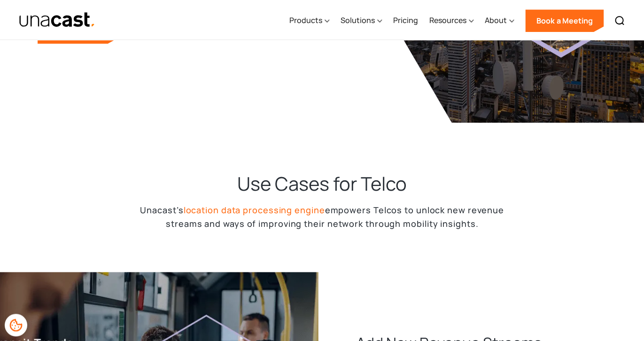  I want to click on a: Book a Meeting, so click(564, 21).